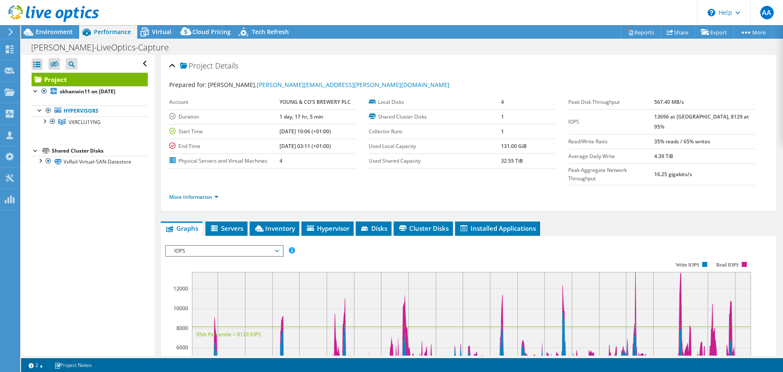 This screenshot has height=372, width=783. I want to click on label: Average Daily Write, so click(611, 157).